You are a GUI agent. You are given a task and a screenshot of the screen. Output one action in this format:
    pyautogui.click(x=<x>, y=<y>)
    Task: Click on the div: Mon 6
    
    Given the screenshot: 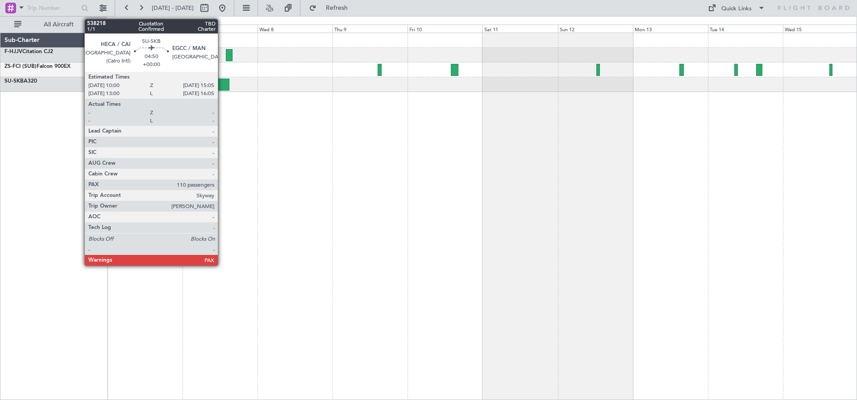 What is the action you would take?
    pyautogui.click(x=145, y=29)
    